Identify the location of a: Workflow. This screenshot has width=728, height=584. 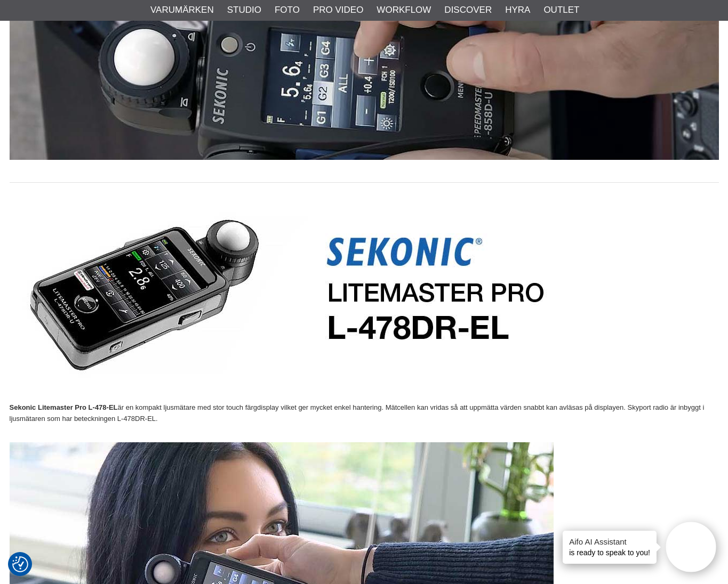
(404, 10).